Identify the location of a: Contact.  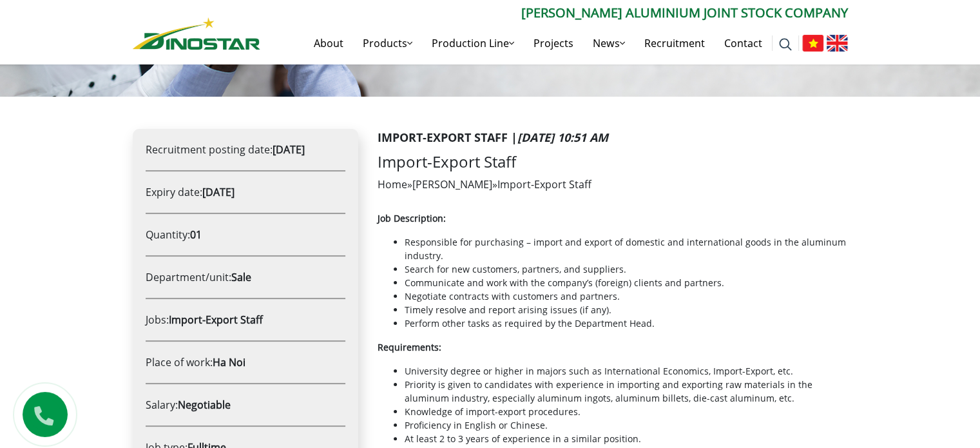
(743, 43).